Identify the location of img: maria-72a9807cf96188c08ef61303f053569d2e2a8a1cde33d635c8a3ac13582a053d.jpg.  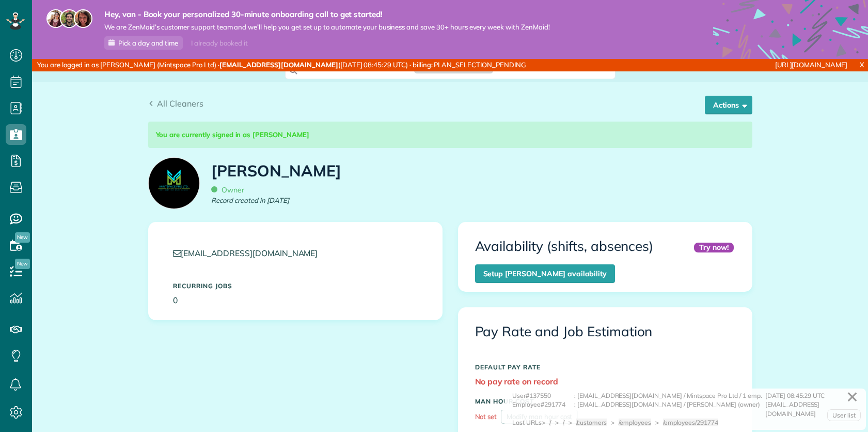
(56, 19).